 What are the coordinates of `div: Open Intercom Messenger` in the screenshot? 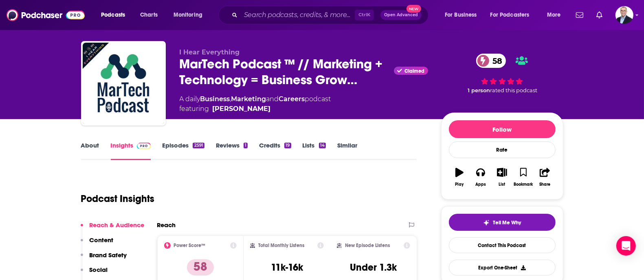 It's located at (626, 246).